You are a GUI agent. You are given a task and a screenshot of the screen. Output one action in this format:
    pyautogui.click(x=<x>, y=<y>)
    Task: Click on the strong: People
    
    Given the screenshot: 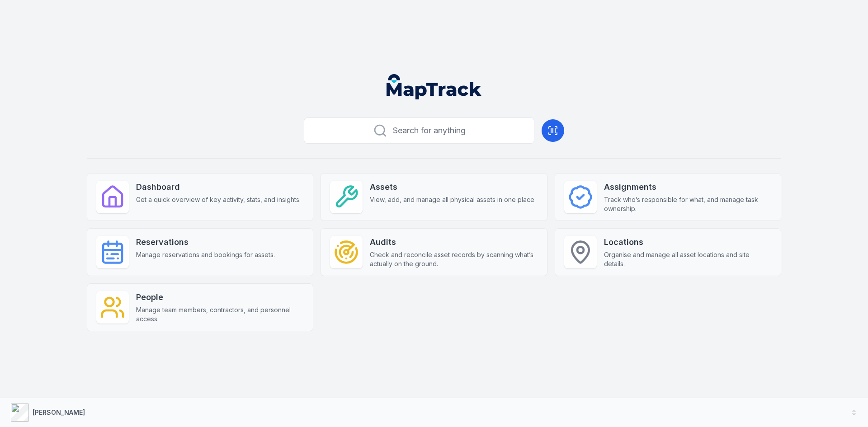 What is the action you would take?
    pyautogui.click(x=219, y=297)
    